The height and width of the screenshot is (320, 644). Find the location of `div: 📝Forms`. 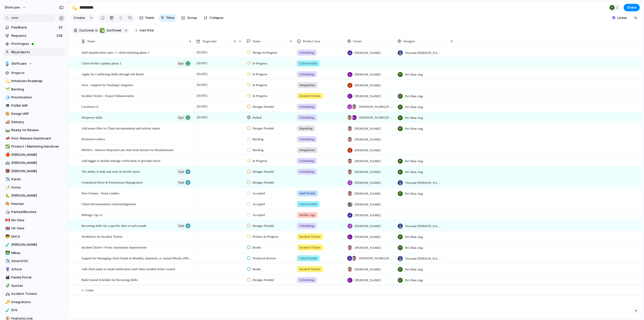

div: 📝Forms is located at coordinates (34, 188).